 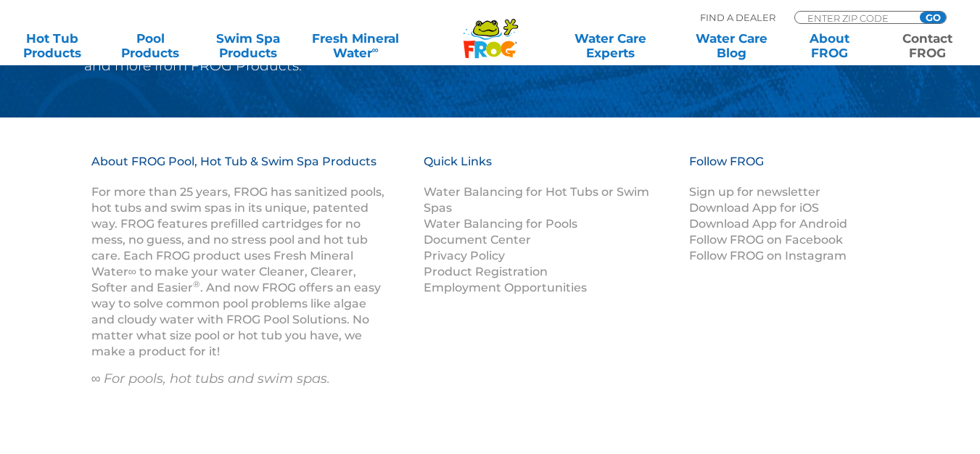 What do you see at coordinates (53, 46) in the screenshot?
I see `a: Hot TubProducts` at bounding box center [53, 46].